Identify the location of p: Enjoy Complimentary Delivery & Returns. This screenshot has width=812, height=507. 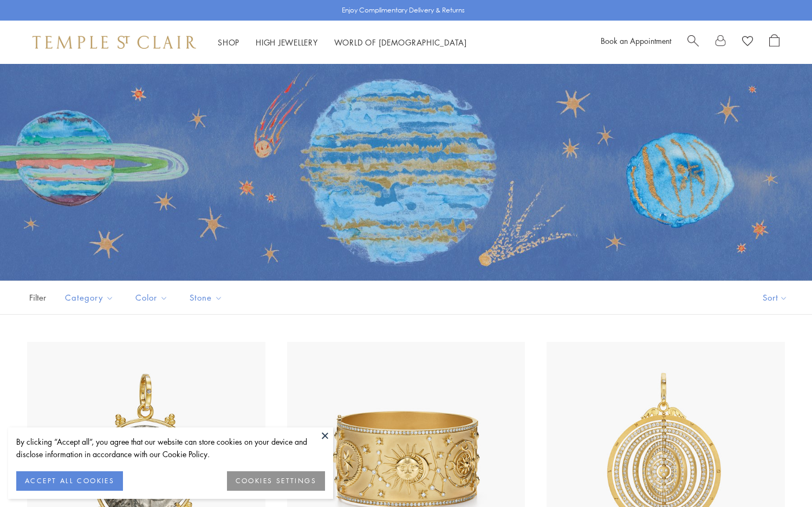
(403, 10).